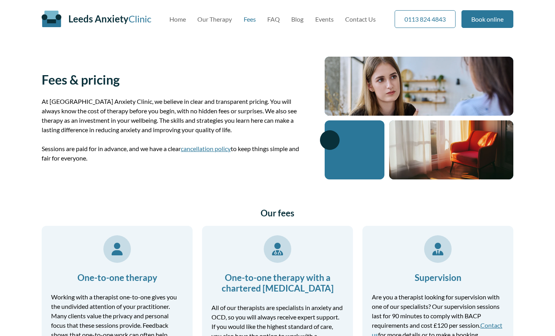  Describe the element at coordinates (174, 79) in the screenshot. I see `h1: Fees & pricing` at that location.